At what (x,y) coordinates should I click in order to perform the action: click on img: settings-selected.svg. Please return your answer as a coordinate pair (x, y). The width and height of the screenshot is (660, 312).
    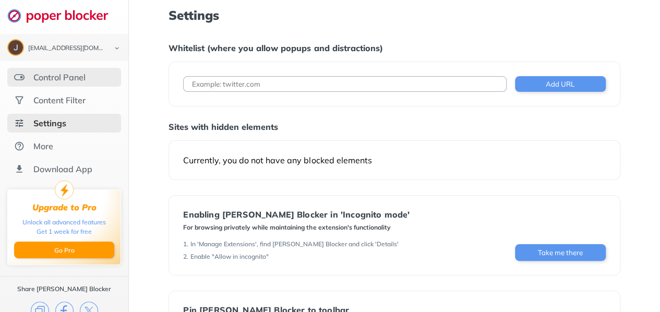
    Looking at the image, I should click on (19, 123).